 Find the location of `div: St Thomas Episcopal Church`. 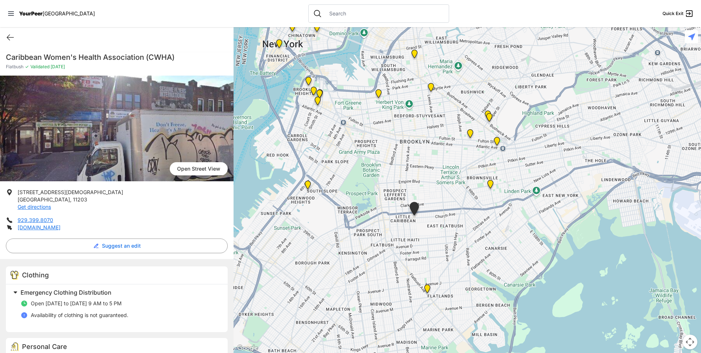

div: St Thomas Episcopal Church is located at coordinates (487, 116).